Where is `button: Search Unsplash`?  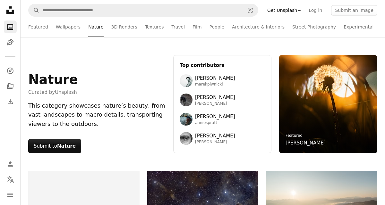
button: Search Unsplash is located at coordinates (34, 10).